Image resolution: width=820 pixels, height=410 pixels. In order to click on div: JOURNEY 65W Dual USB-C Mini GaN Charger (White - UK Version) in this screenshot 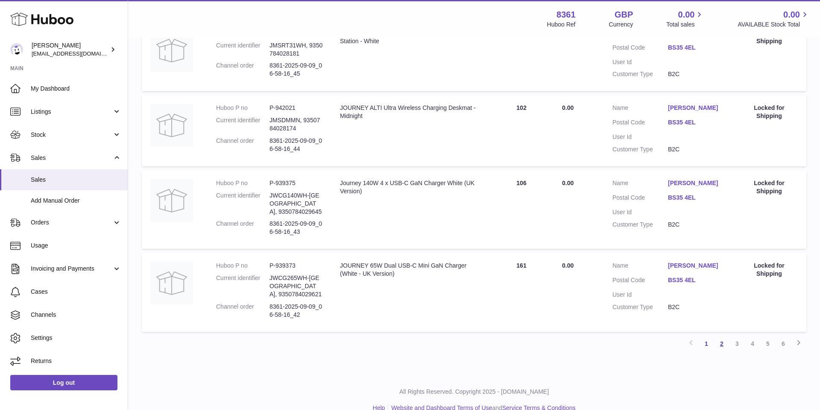, I will do `click(410, 270)`.